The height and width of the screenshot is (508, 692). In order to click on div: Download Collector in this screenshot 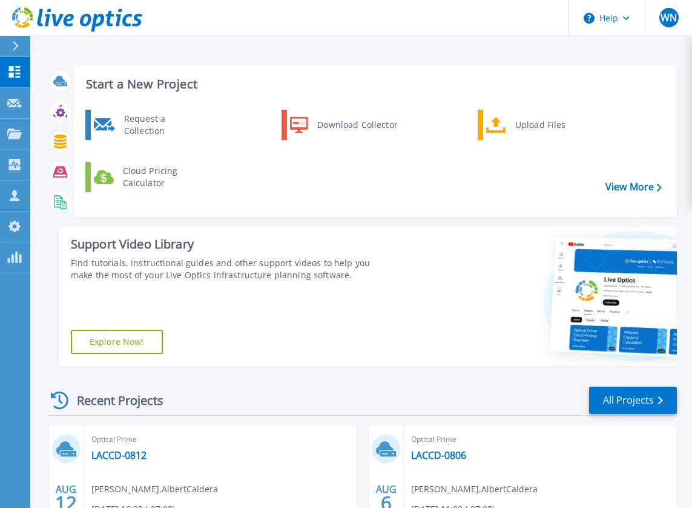, I will do `click(357, 125)`.